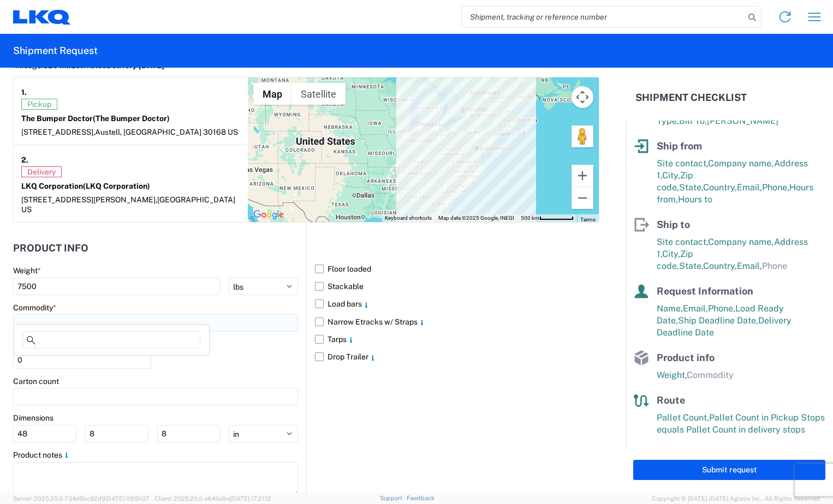 This screenshot has height=504, width=833. I want to click on input: H, so click(189, 434).